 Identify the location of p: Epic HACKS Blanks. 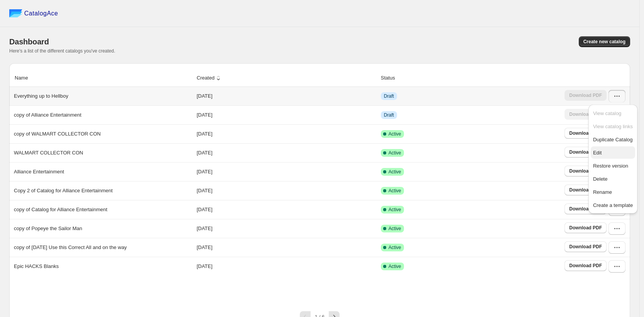
(36, 266).